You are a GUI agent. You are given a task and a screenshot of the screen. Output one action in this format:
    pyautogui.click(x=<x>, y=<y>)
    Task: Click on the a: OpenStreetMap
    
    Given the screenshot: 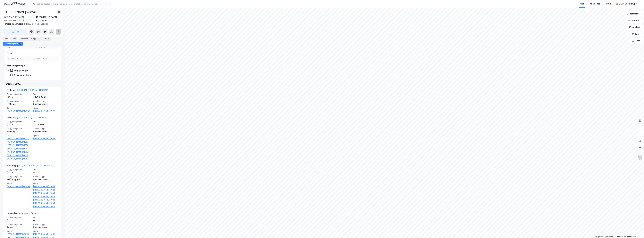 What is the action you would take?
    pyautogui.click(x=609, y=237)
    